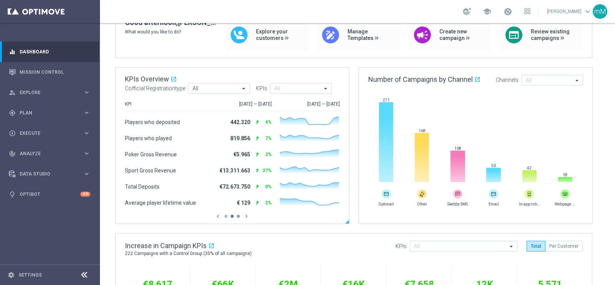  What do you see at coordinates (46, 93) in the screenshot?
I see `div: Explore` at bounding box center [46, 93].